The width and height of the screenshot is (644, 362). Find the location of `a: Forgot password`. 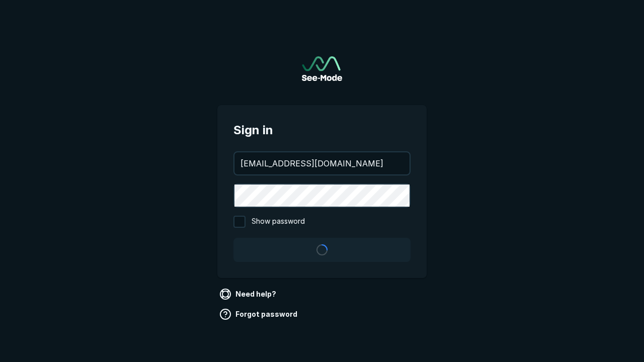

a: Forgot password is located at coordinates (260, 314).